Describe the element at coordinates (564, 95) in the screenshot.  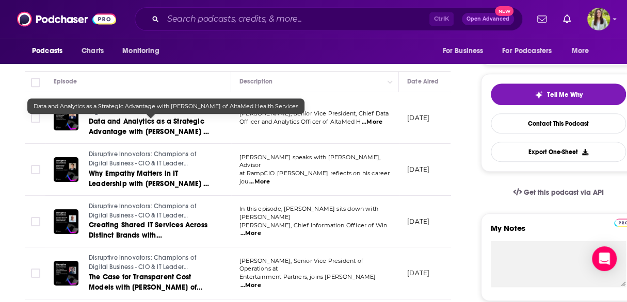
I see `span: Tell Me Why` at that location.